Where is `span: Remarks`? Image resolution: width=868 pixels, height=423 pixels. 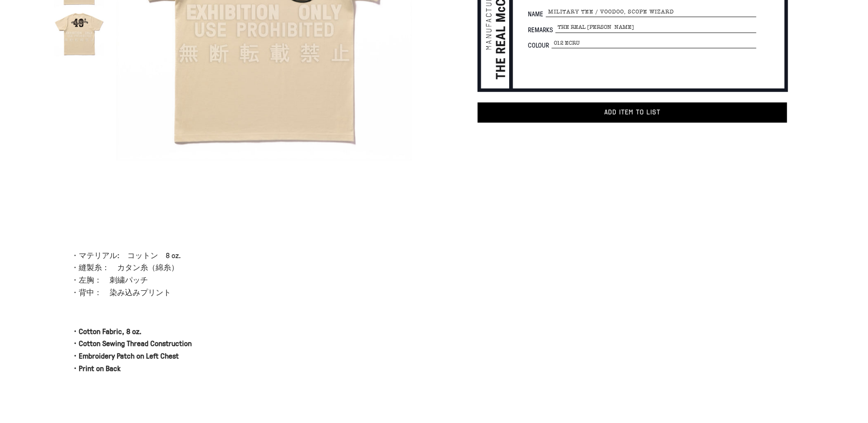
span: Remarks is located at coordinates (541, 30).